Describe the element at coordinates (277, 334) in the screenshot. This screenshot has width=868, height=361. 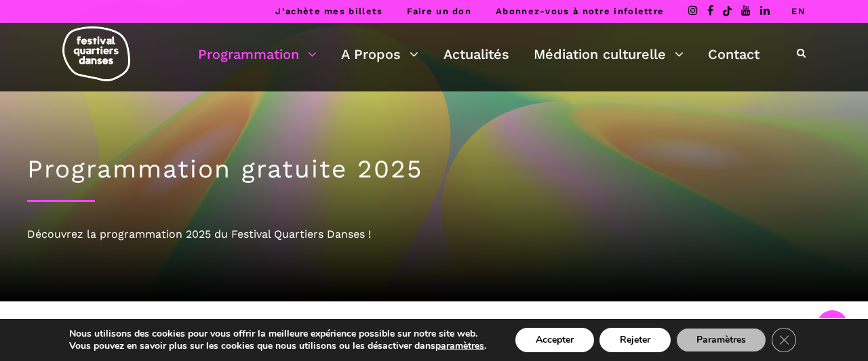
I see `p: Nous utilisons des cookies pour vous offrir la meilleure expérience possible sur notre site web.` at that location.